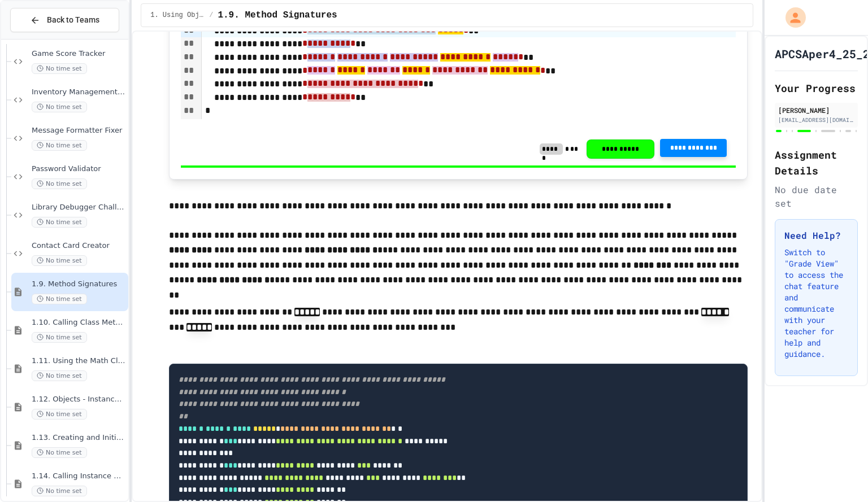  I want to click on span: 1.12. Objects - Instances of Classes, so click(79, 399).